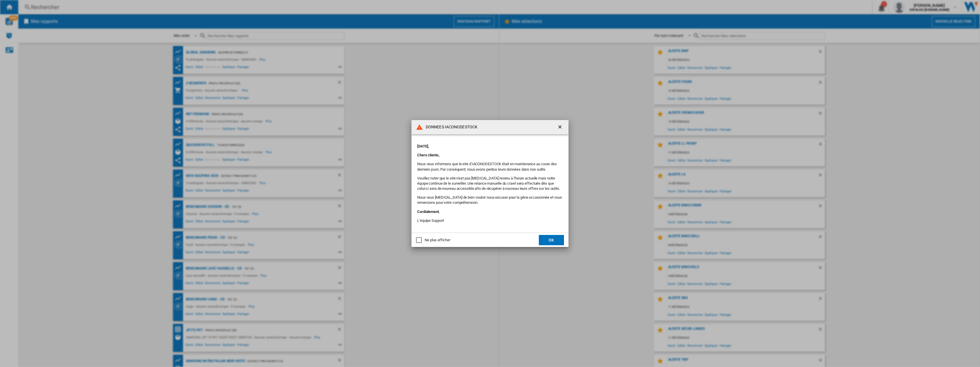  What do you see at coordinates (490, 220) in the screenshot?
I see `p: L’équipe Support` at bounding box center [490, 220].